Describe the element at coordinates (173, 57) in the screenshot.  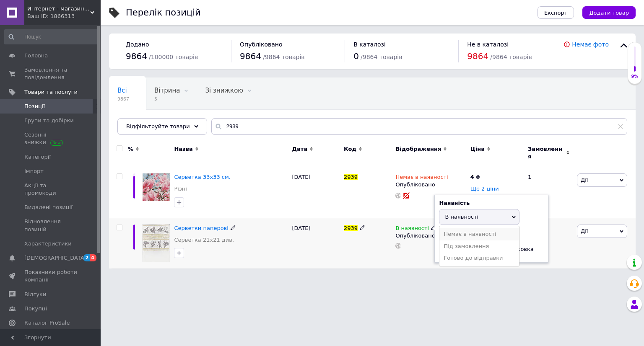
I see `span: / 100000 товарів` at that location.